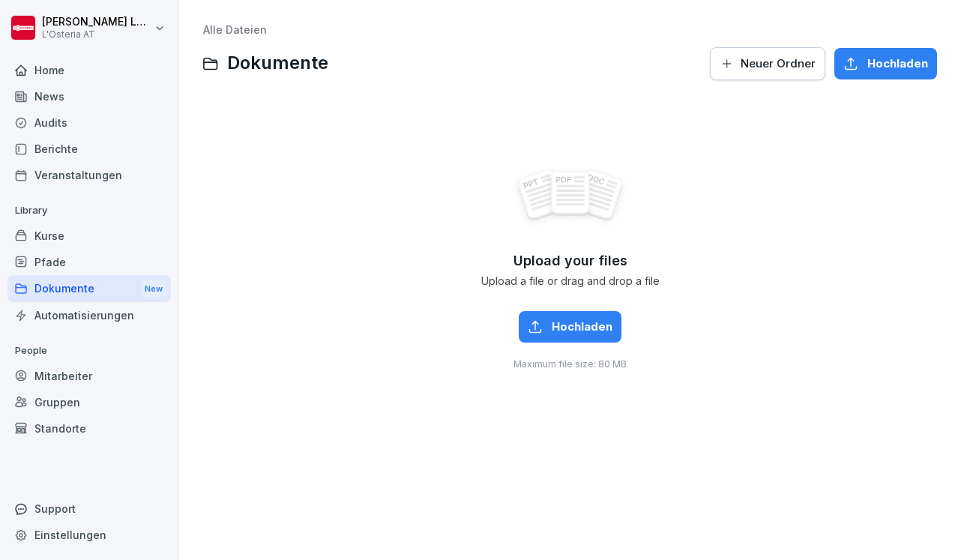 The width and height of the screenshot is (961, 560). Describe the element at coordinates (89, 261) in the screenshot. I see `a: Pfade` at that location.